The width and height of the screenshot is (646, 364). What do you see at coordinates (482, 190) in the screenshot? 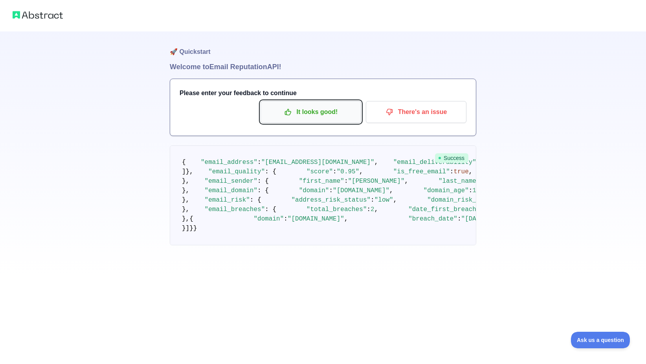
I see `span: 10996` at bounding box center [482, 190].